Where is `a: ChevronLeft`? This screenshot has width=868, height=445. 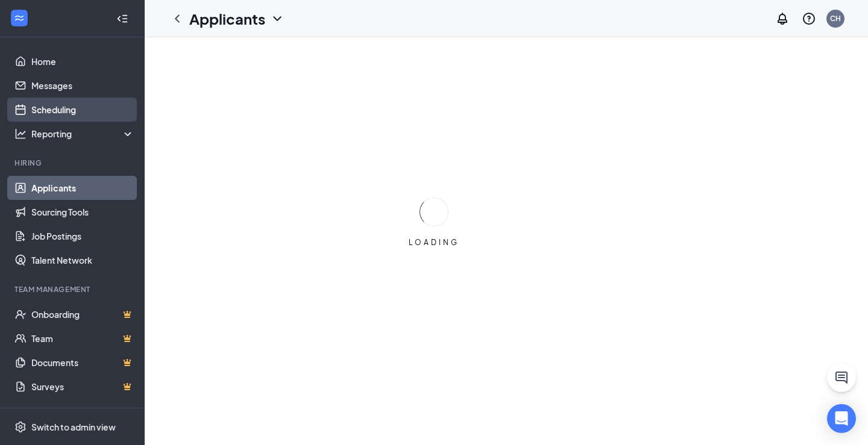 a: ChevronLeft is located at coordinates (177, 18).